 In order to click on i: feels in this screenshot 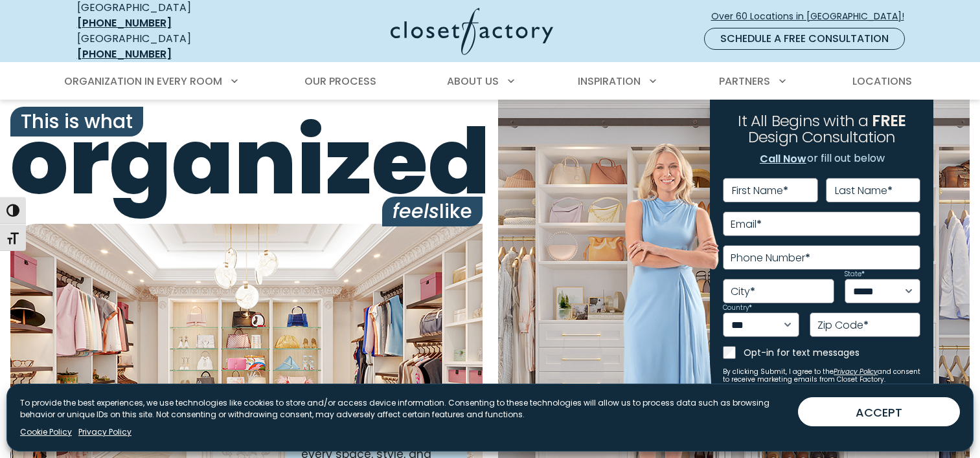, I will do `click(416, 211)`.